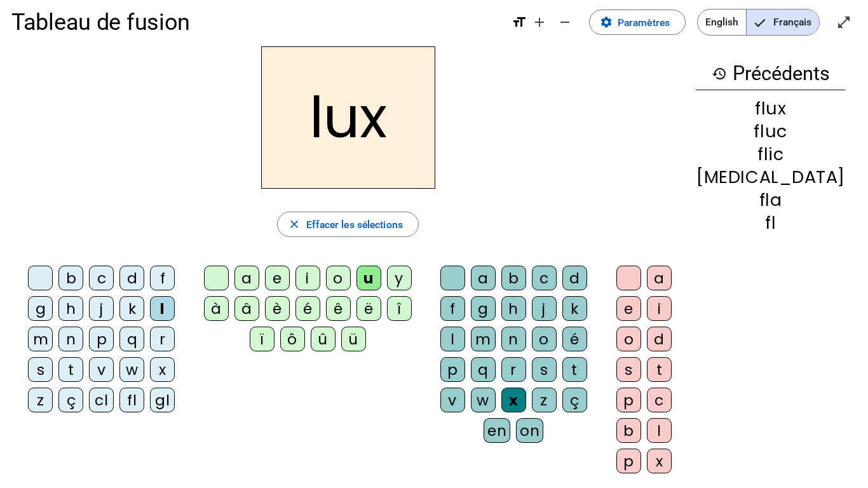 This screenshot has height=488, width=868. I want to click on div: en, so click(497, 430).